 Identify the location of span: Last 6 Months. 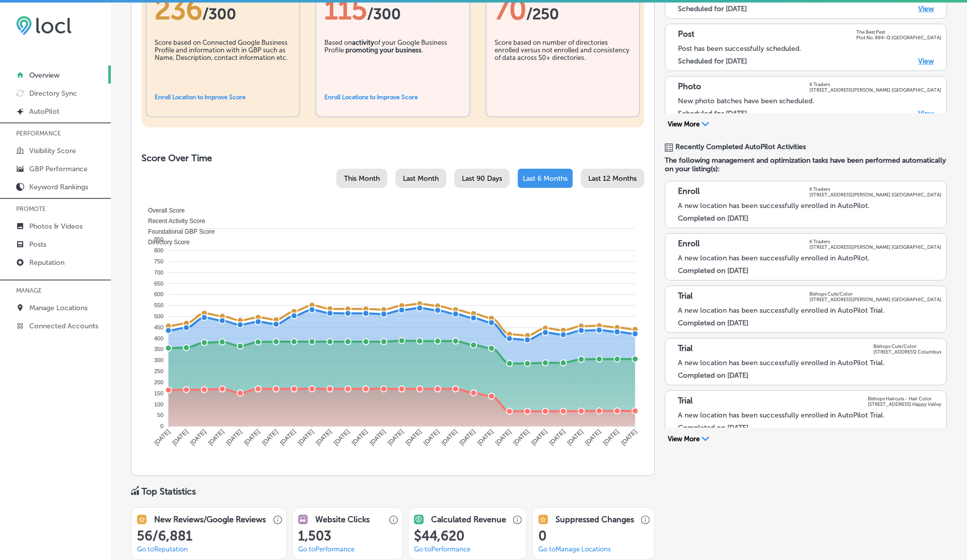
(545, 178).